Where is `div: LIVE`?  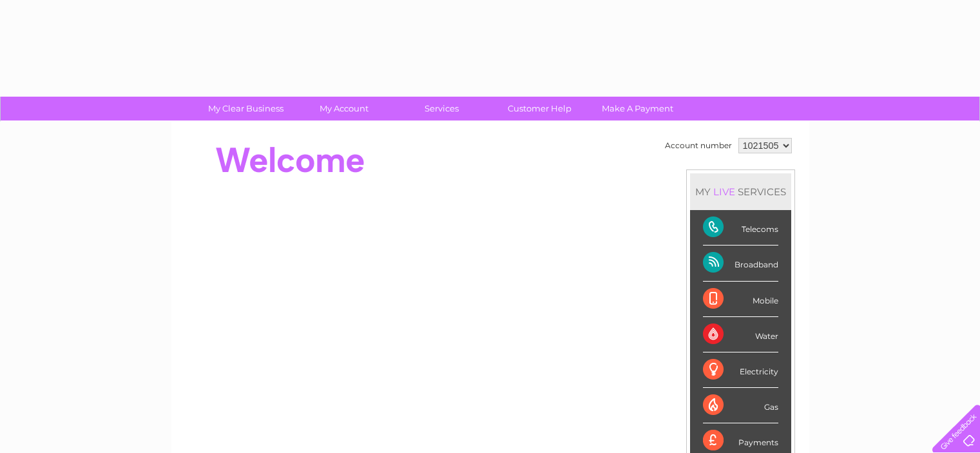
div: LIVE is located at coordinates (724, 191).